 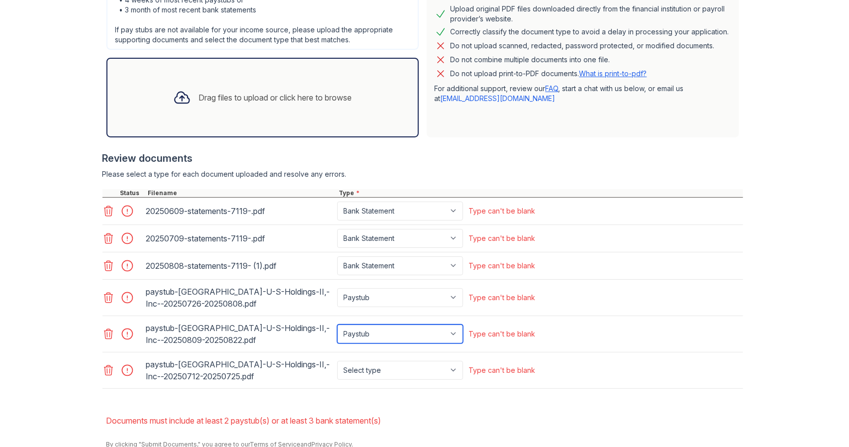 What do you see at coordinates (583, 93) in the screenshot?
I see `p: For additional support, review our , start a chat with us below, or email us at` at bounding box center [583, 93].